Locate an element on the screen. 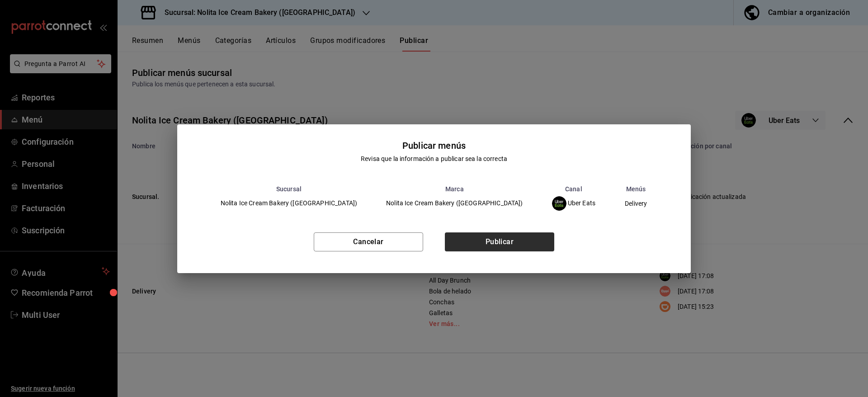 Image resolution: width=868 pixels, height=397 pixels. button: Publicar is located at coordinates (500, 242).